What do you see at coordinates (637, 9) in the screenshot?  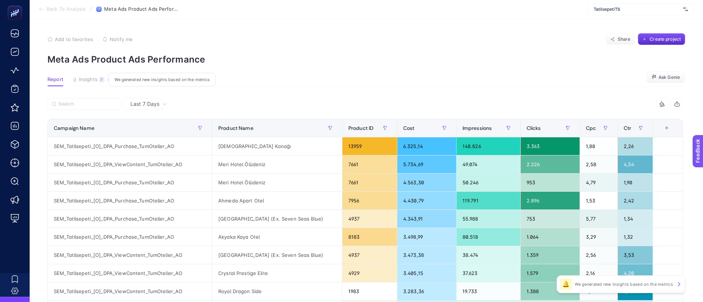 I see `span: TatilsepetiTS` at bounding box center [637, 9].